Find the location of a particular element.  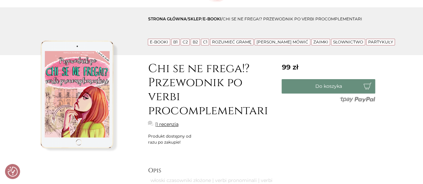

a: C1 is located at coordinates (205, 42).